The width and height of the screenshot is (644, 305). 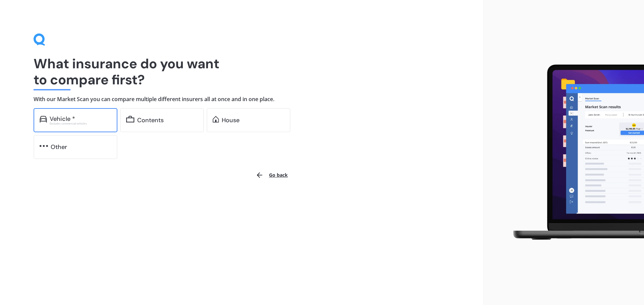 What do you see at coordinates (241, 100) in the screenshot?
I see `h4: With our Market Scan you can compare multiple different insurers all at once and in one place.` at bounding box center [241, 100].